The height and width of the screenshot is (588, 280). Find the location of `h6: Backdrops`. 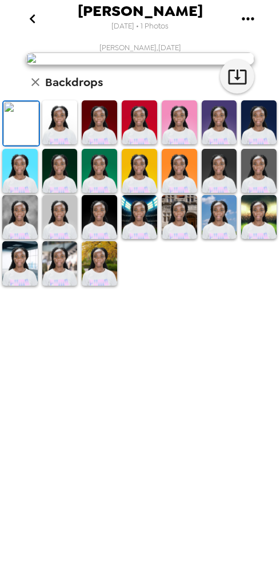

h6: Backdrops is located at coordinates (74, 82).